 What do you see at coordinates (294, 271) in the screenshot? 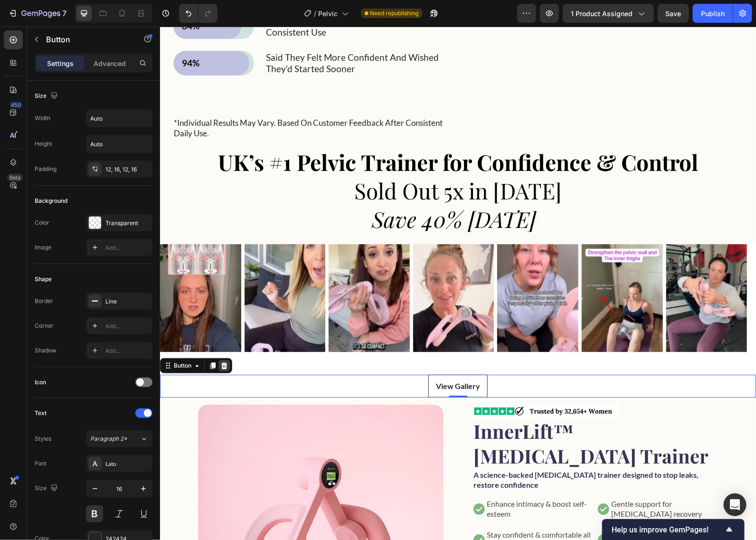
I see `img: gempages_586325087276237515-6bcea41f-84bd-45bb-88a7-f3bd5e27f892.jpg` at bounding box center [294, 271].